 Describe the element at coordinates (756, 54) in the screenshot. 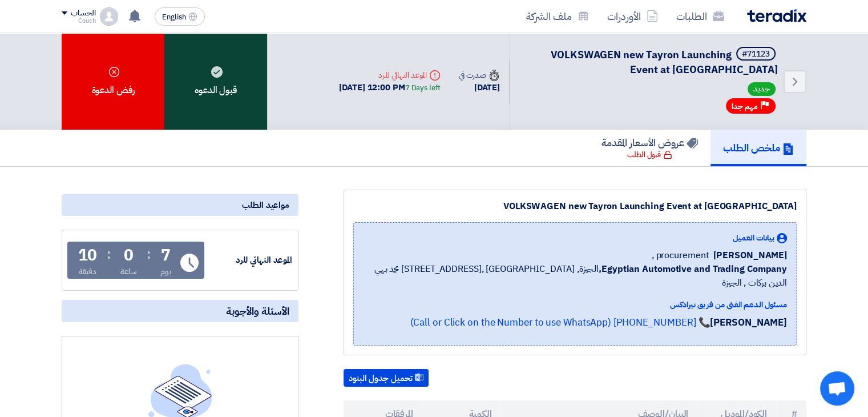

I see `div: #71123` at that location.